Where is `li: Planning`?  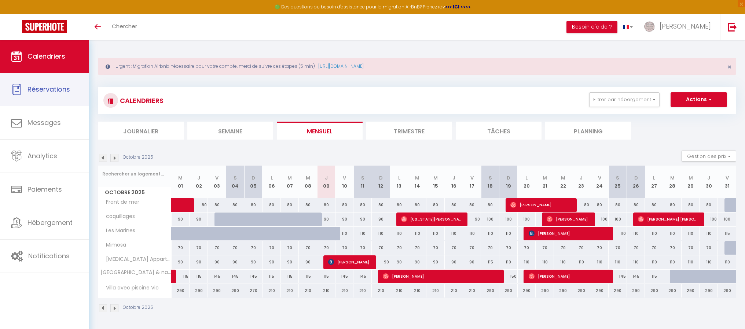 li: Planning is located at coordinates (588, 130).